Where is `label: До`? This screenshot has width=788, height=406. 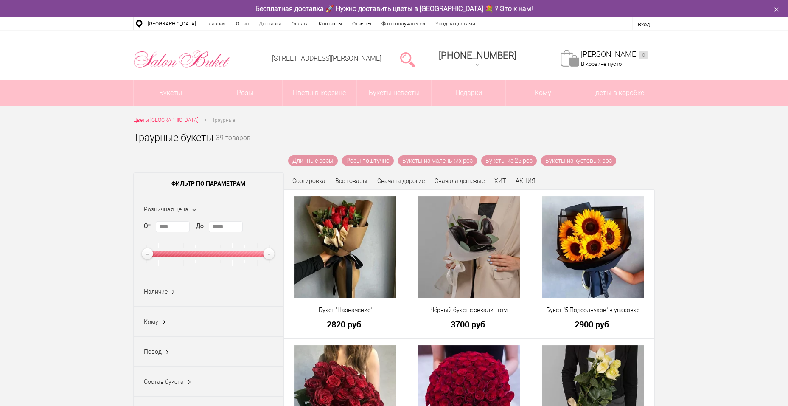 label: До is located at coordinates (200, 226).